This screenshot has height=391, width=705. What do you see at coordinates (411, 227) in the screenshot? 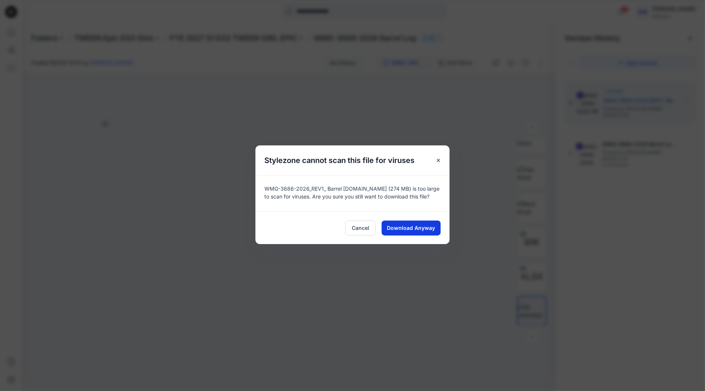
I see `span: Download Anyway` at bounding box center [411, 227].